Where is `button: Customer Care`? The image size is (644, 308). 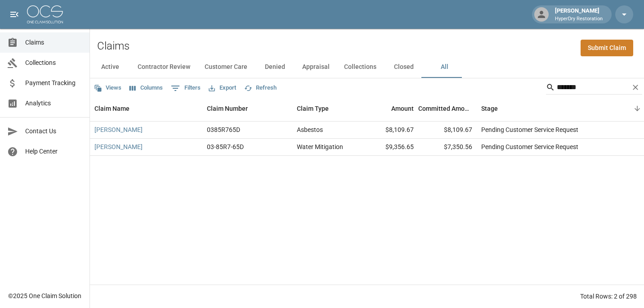
button: Customer Care is located at coordinates (226, 68).